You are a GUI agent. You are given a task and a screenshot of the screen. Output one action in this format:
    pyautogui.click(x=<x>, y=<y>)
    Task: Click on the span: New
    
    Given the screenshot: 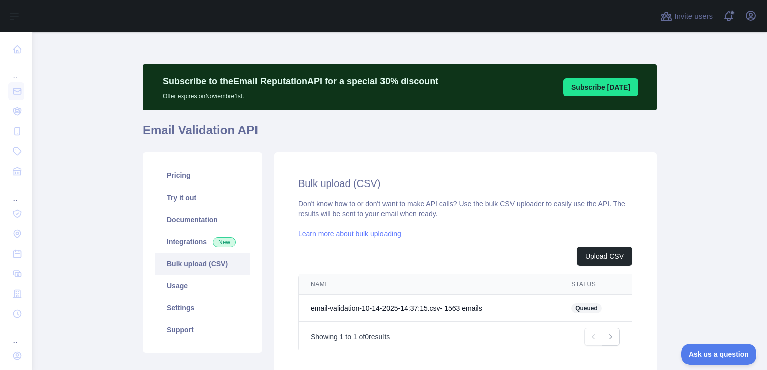 What is the action you would take?
    pyautogui.click(x=224, y=242)
    